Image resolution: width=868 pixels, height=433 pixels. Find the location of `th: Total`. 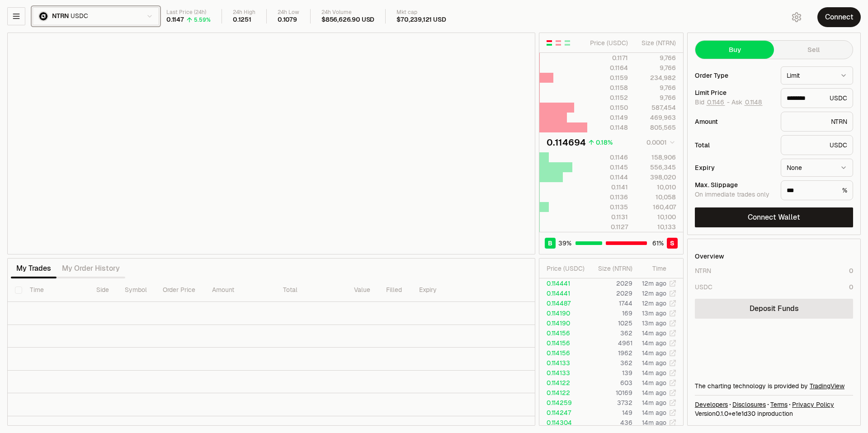

th: Total is located at coordinates (311, 290).